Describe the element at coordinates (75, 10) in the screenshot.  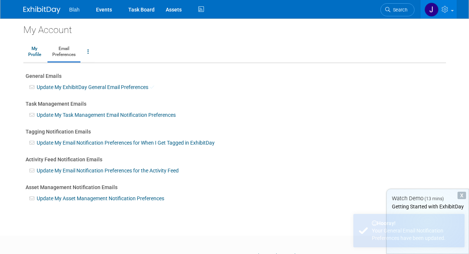
I see `span: Blah` at that location.